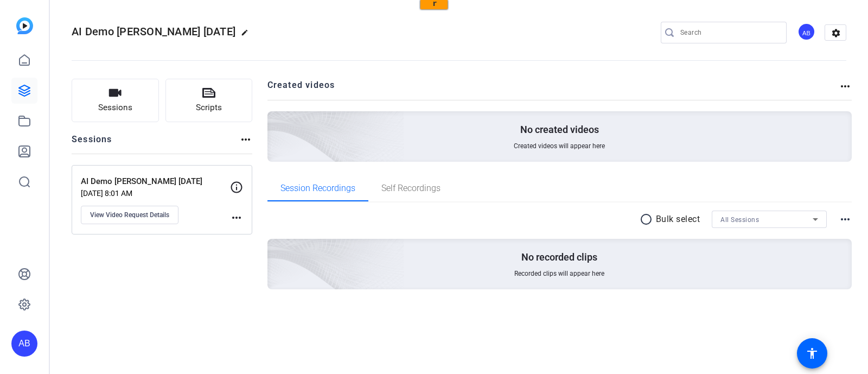 Image resolution: width=868 pixels, height=374 pixels. I want to click on p: No created videos, so click(559, 130).